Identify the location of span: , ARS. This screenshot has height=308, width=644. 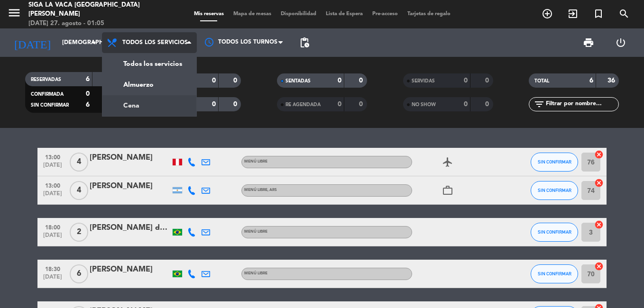
(272, 190).